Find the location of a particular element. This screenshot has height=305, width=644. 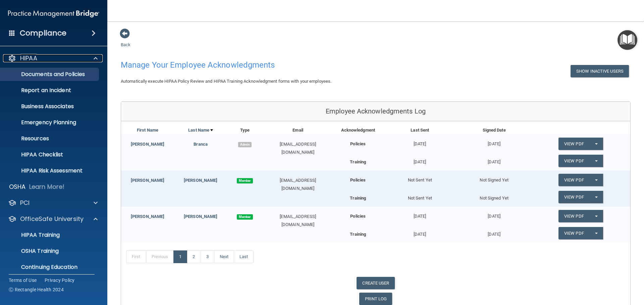

a: CREATE USER is located at coordinates (375, 283).